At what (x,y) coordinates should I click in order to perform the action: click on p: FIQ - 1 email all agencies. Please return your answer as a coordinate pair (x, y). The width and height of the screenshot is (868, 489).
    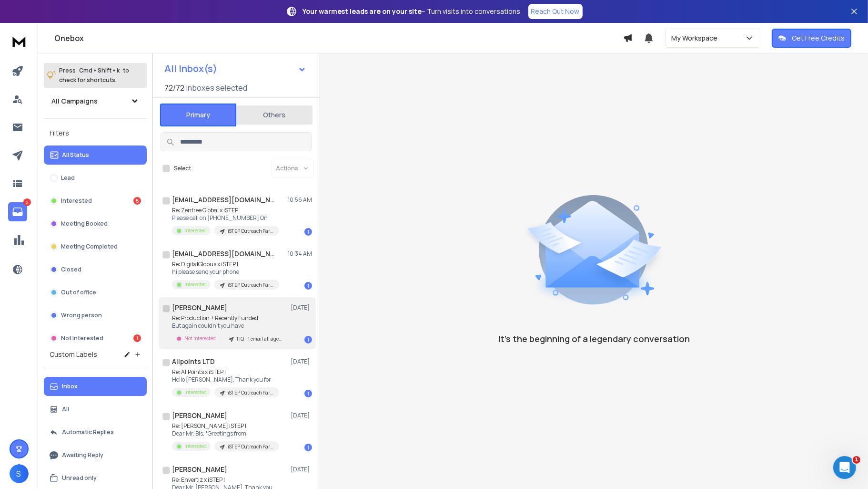
    Looking at the image, I should click on (260, 338).